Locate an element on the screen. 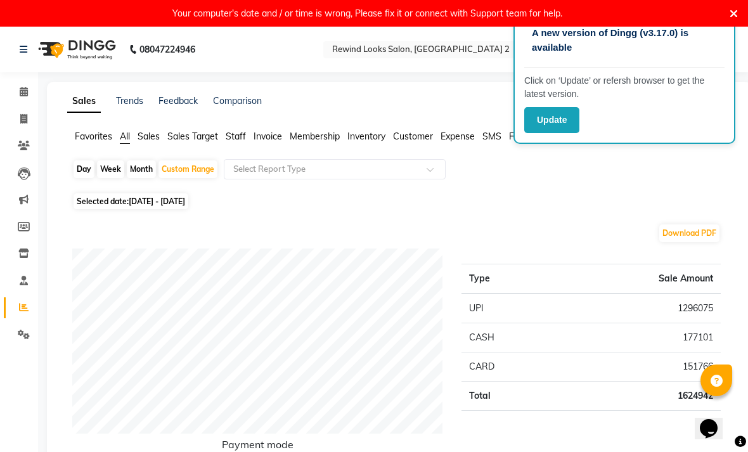 This screenshot has height=452, width=748. td: Total is located at coordinates (509, 396).